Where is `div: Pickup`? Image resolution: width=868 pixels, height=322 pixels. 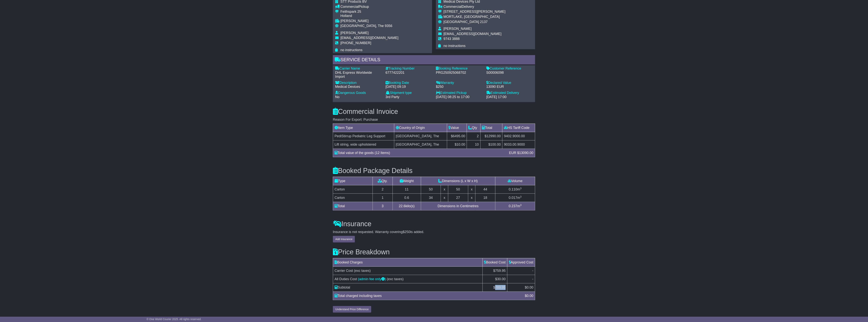
div: Pickup is located at coordinates (369, 7).